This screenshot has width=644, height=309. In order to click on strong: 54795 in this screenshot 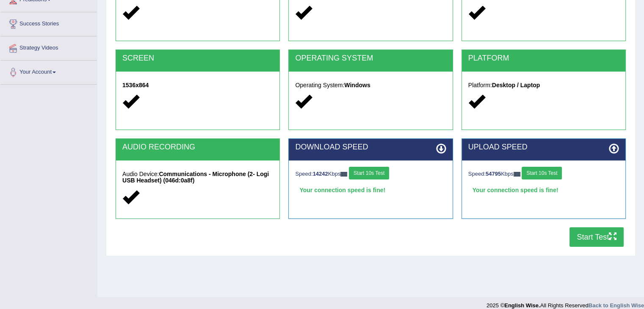, I will do `click(494, 173)`.